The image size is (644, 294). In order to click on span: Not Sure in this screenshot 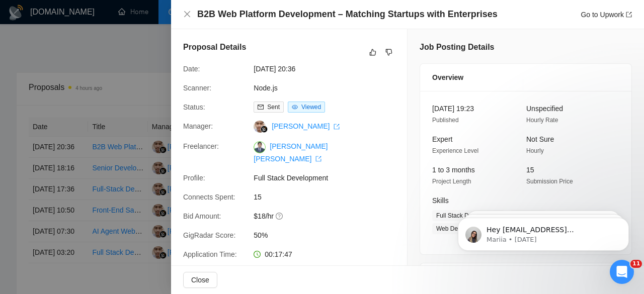, I will do `click(540, 140)`.